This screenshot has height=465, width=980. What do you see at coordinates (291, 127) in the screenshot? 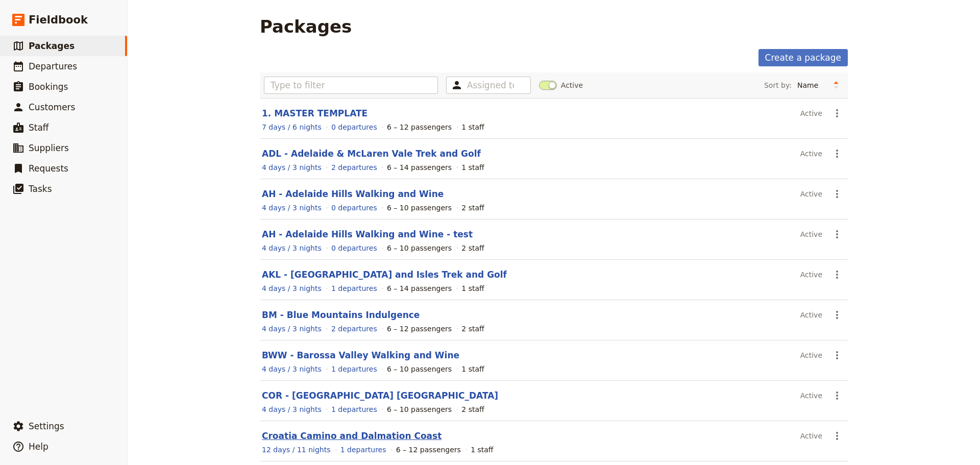
I see `span: 7 days / 6 nights` at bounding box center [291, 127].